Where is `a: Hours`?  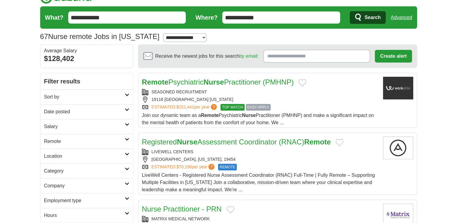 a: Hours is located at coordinates (87, 215).